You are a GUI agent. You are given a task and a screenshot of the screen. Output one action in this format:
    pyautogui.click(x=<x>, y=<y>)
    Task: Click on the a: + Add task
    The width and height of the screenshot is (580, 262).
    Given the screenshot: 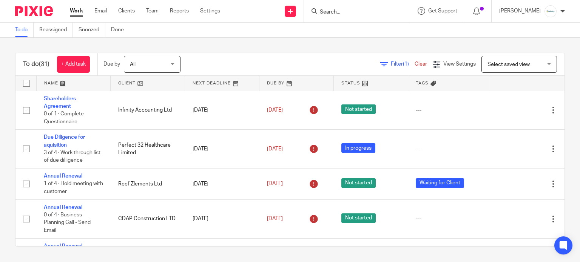 What is the action you would take?
    pyautogui.click(x=73, y=64)
    